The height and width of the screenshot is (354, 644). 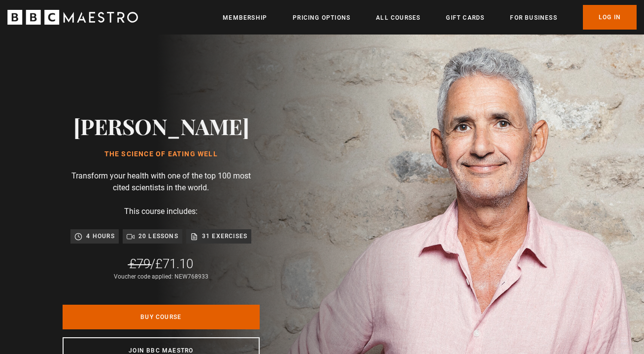 I want to click on div: Voucher code applied: NEW768933, so click(x=161, y=276).